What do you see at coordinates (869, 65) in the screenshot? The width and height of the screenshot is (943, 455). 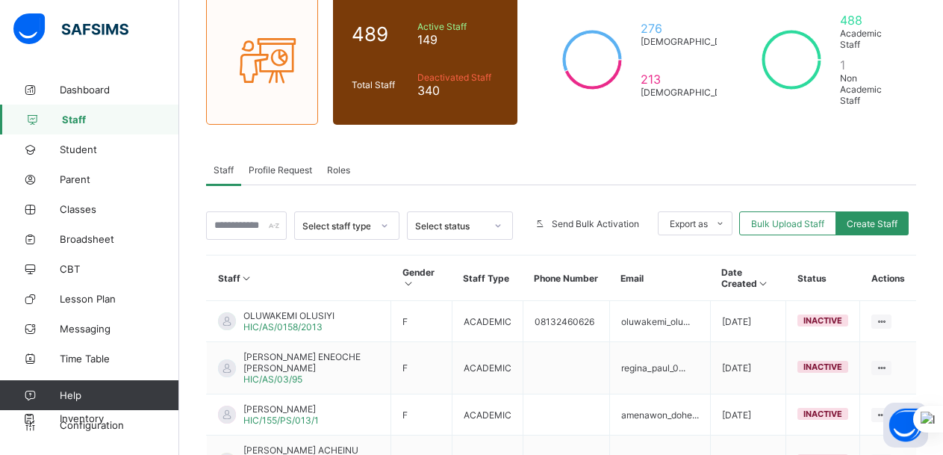 I see `span: 1` at bounding box center [869, 65].